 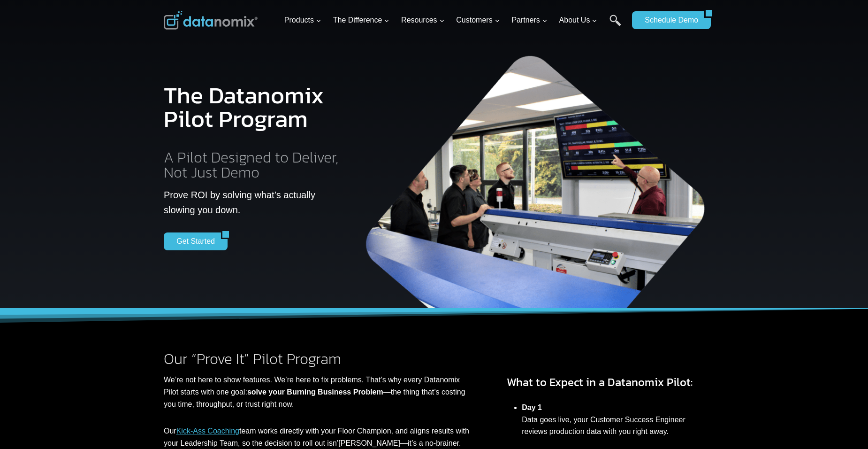 What do you see at coordinates (211, 20) in the screenshot?
I see `img: Datanomix` at bounding box center [211, 20].